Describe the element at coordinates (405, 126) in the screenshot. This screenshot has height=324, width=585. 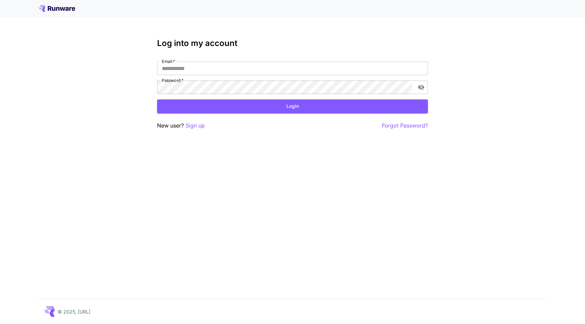
I see `button: Forgot Password?` at that location.